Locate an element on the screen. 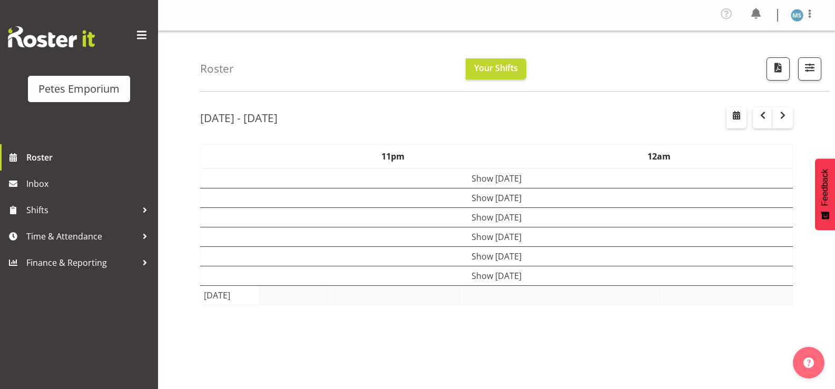 The width and height of the screenshot is (835, 389). button: Feedback - Show survey is located at coordinates (825, 194).